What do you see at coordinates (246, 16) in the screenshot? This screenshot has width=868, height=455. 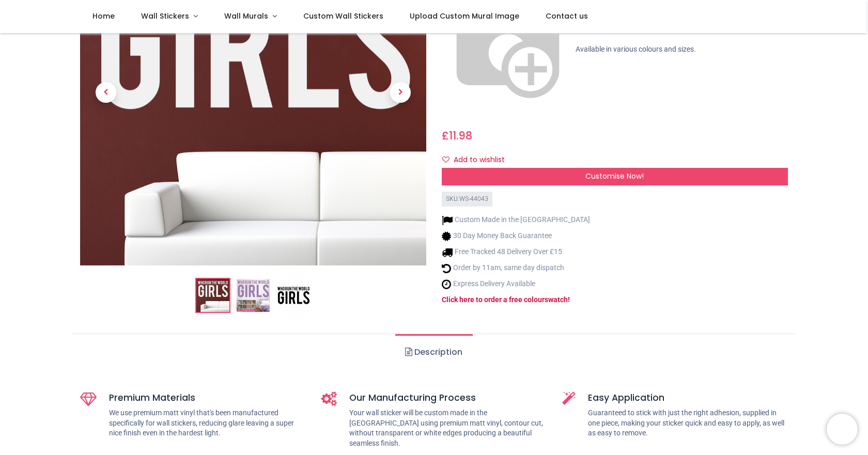 I see `span: Wall Murals` at bounding box center [246, 16].